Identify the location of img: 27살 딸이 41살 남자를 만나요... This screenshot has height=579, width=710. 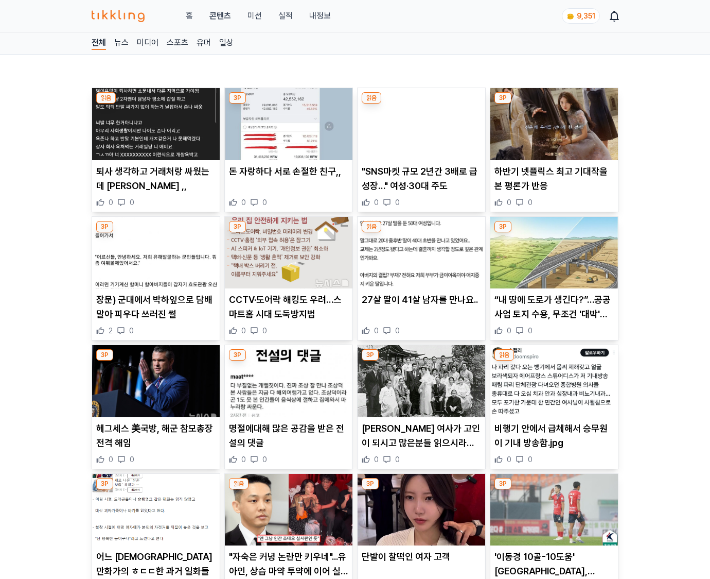
(422, 253).